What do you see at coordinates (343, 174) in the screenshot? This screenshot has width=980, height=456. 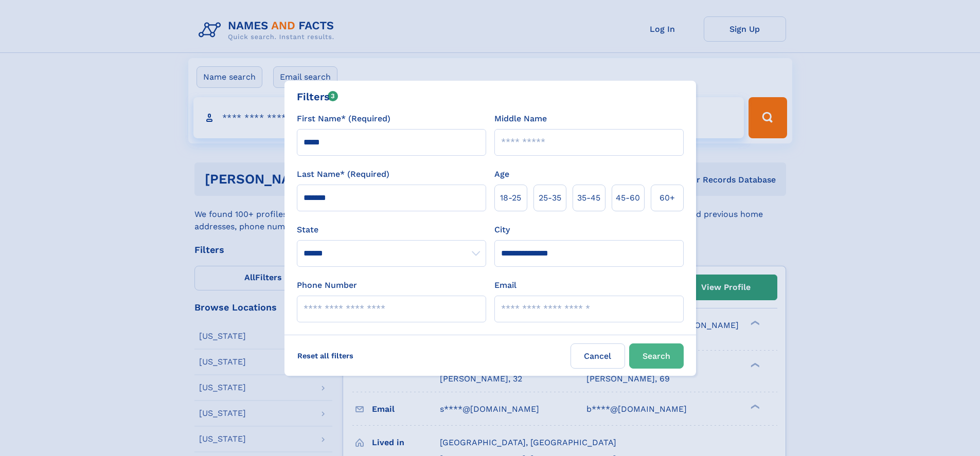 I see `label: Last Name* (Required)` at bounding box center [343, 174].